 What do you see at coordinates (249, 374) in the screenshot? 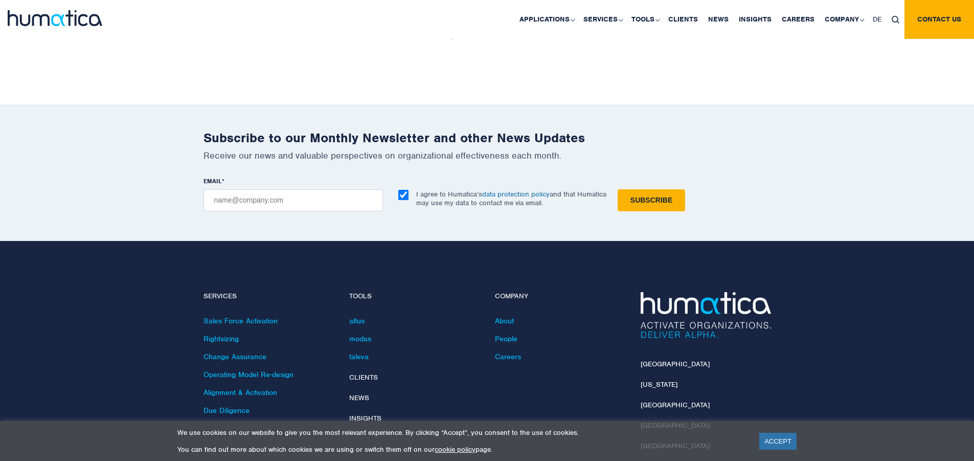
I see `a: Operating Model Re-design` at bounding box center [249, 374].